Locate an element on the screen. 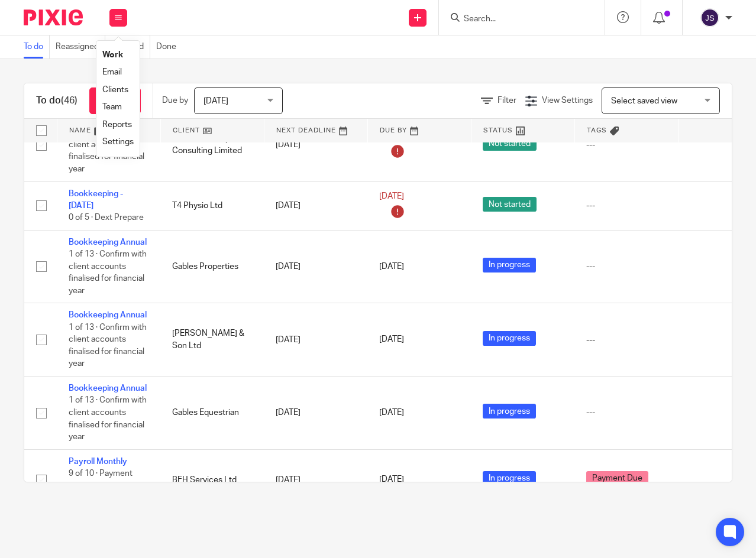 Image resolution: width=756 pixels, height=558 pixels. img: svg%3E is located at coordinates (710, 18).